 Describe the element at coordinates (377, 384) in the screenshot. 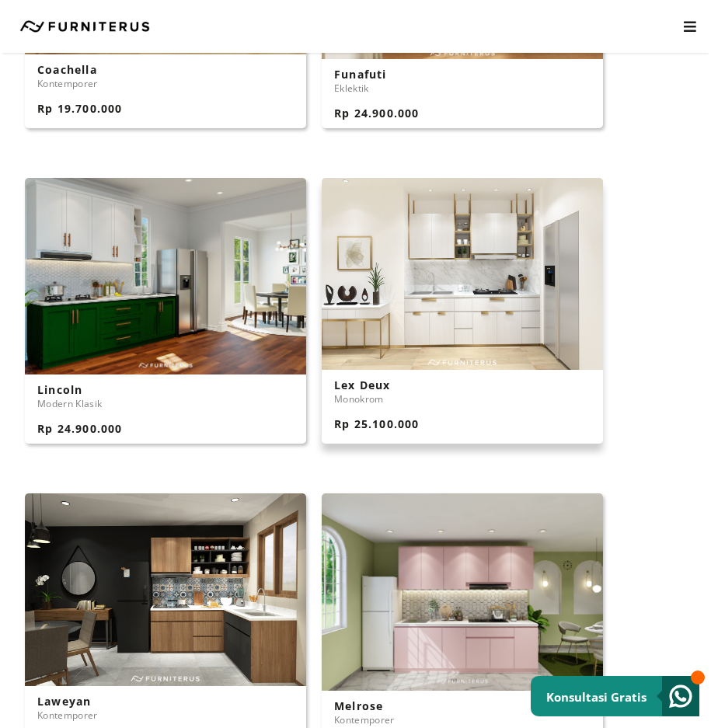

I see `h3: Lex Deux` at that location.